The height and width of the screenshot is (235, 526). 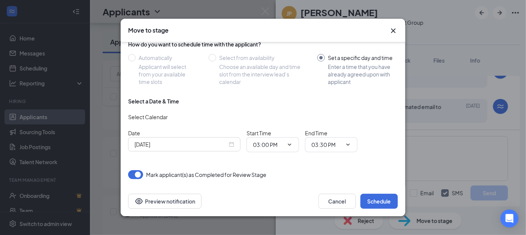 I want to click on div: Open Intercom Messenger, so click(x=510, y=218).